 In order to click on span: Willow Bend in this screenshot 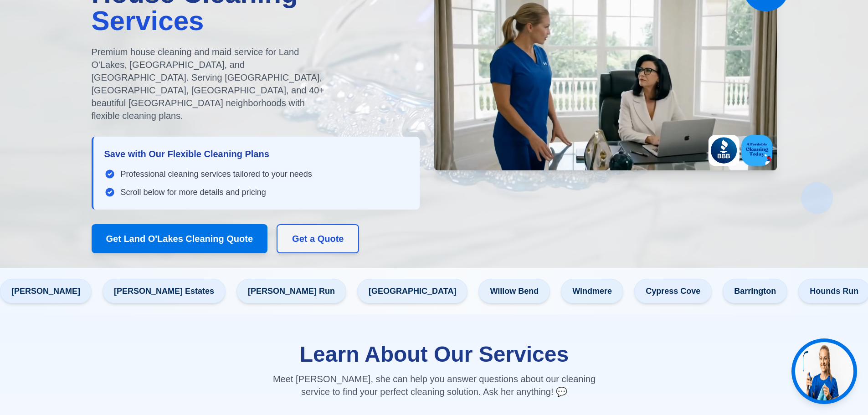, I will do `click(514, 291)`.